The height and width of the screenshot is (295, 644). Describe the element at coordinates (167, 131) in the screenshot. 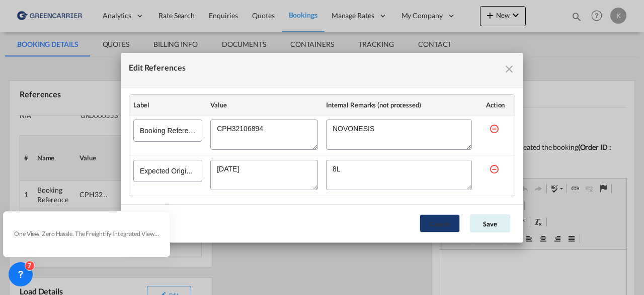

I see `input: Booking Reference` at that location.